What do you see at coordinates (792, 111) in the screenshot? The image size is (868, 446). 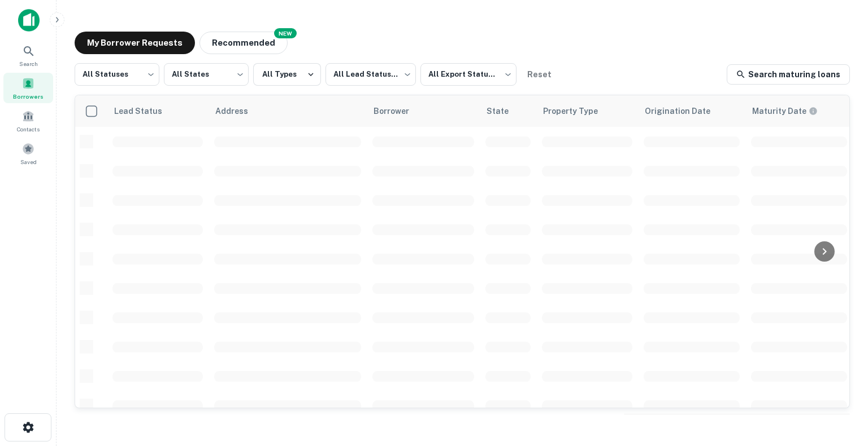 I see `span: Maturity dates displayed may be estimated. Please contact the lender for the most accurate maturi...` at bounding box center [792, 111].